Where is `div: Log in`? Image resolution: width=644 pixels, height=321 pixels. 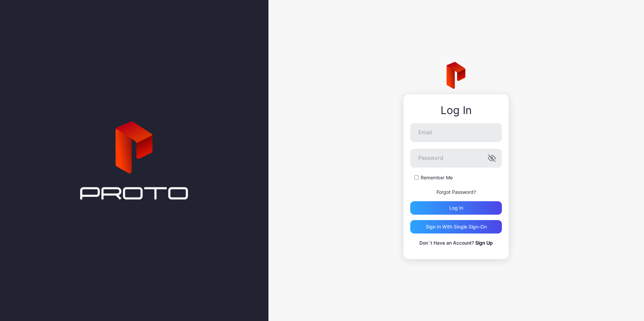
div: Log in is located at coordinates (456, 208).